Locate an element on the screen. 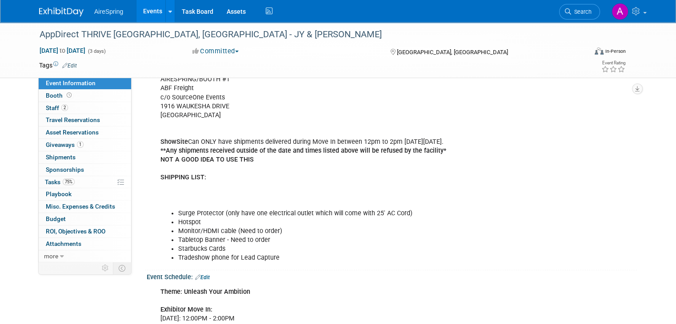 The width and height of the screenshot is (676, 324). span: Giveaways is located at coordinates (64, 145).